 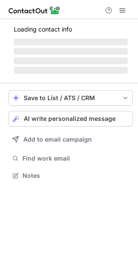 What do you see at coordinates (71, 158) in the screenshot?
I see `button: Find work email` at bounding box center [71, 158].